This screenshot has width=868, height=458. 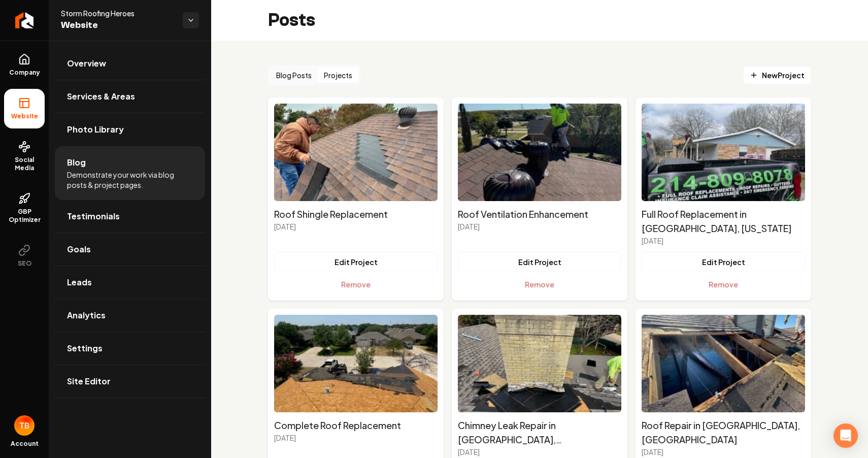 I want to click on img: Roof Shingle Replacement's project image, so click(x=356, y=152).